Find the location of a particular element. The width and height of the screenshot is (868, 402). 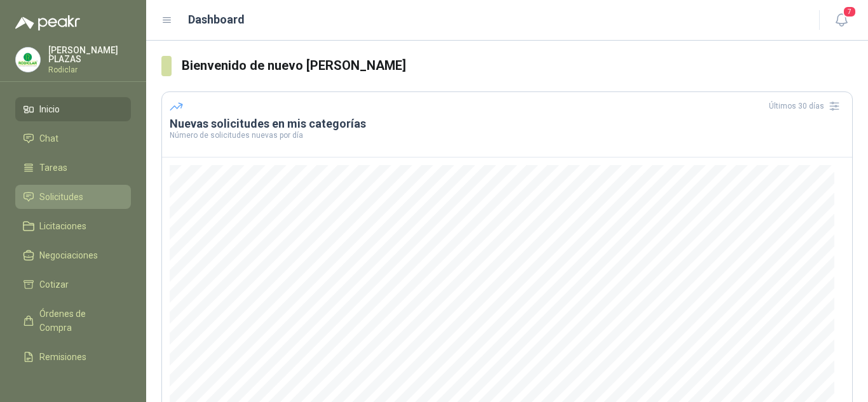

span: Órdenes de Compra is located at coordinates (79, 321).